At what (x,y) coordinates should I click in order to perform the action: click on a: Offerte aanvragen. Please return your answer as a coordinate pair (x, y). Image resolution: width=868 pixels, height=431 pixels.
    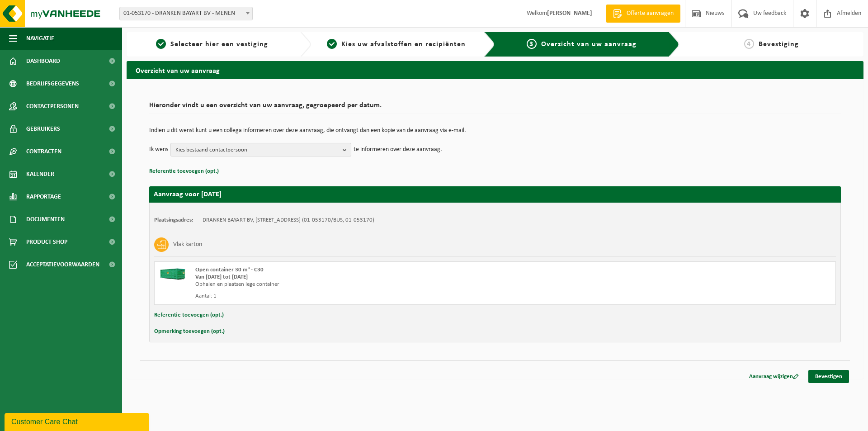
    Looking at the image, I should click on (643, 13).